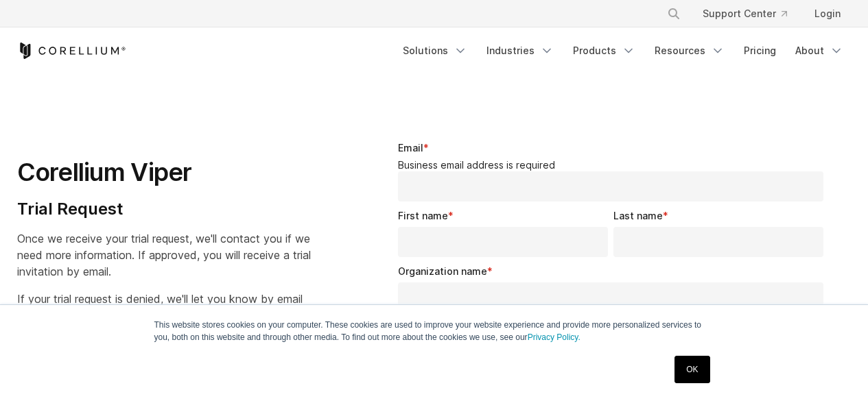 Image resolution: width=868 pixels, height=401 pixels. What do you see at coordinates (71, 51) in the screenshot?
I see `a: Corellium Home` at bounding box center [71, 51].